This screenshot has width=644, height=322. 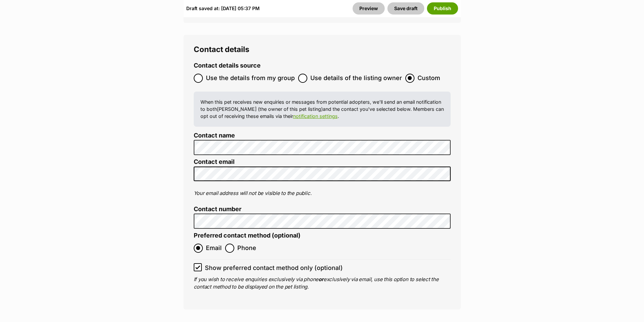 What do you see at coordinates (315, 116) in the screenshot?
I see `a: notification settings` at bounding box center [315, 116].